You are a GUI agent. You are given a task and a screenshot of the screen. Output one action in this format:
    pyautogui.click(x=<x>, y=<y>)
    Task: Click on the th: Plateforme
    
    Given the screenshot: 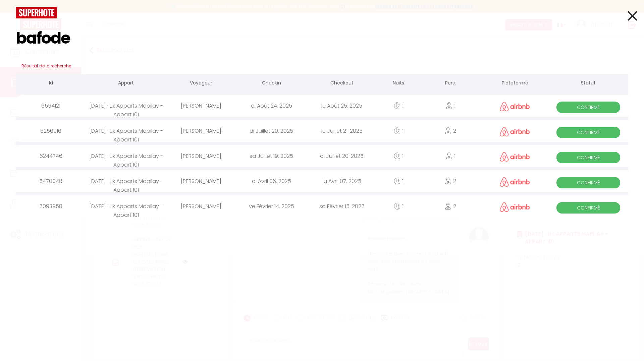 What is the action you would take?
    pyautogui.click(x=515, y=83)
    